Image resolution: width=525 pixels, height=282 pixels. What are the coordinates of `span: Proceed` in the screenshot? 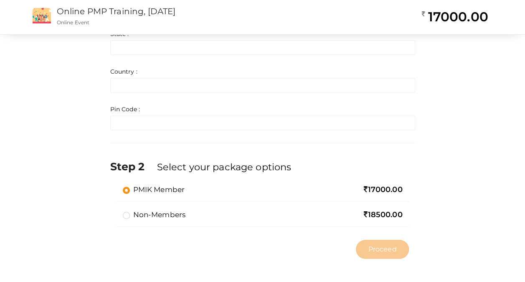 It's located at (383, 249).